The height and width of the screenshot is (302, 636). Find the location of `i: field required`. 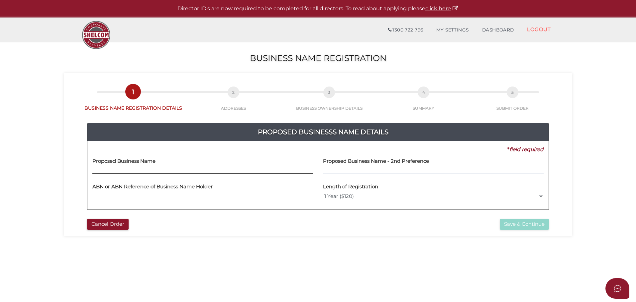

i: field required is located at coordinates (526, 149).